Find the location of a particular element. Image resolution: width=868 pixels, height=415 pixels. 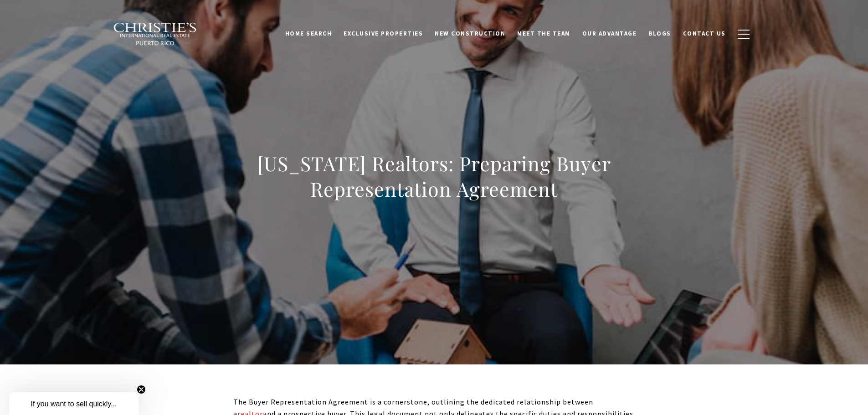

button: Close teaser is located at coordinates (141, 390).